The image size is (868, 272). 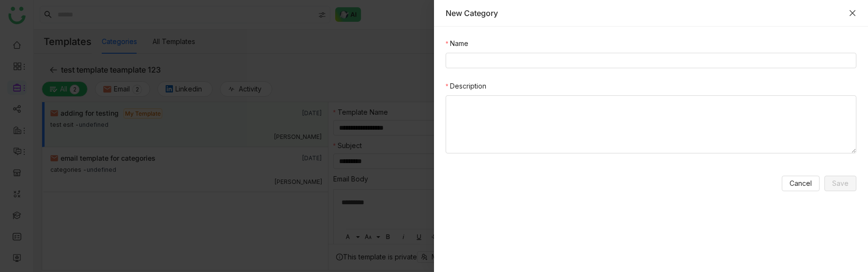 What do you see at coordinates (853, 13) in the screenshot?
I see `button: Close` at bounding box center [853, 13].